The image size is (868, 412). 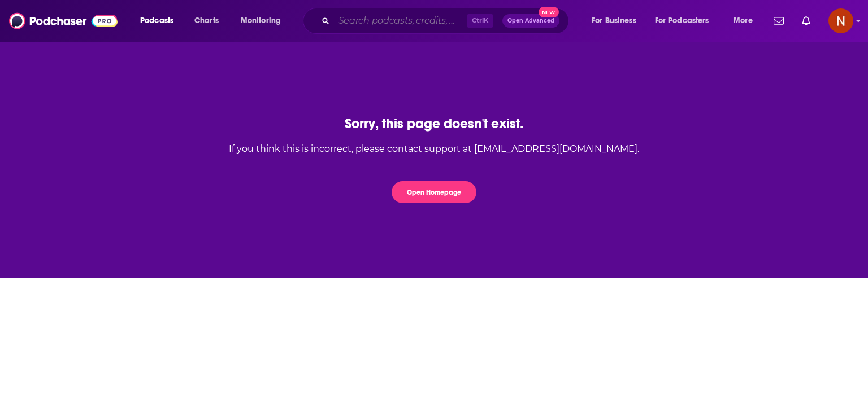 What do you see at coordinates (63, 21) in the screenshot?
I see `img: Podchaser - Follow, Share and Rate Podcasts` at bounding box center [63, 21].